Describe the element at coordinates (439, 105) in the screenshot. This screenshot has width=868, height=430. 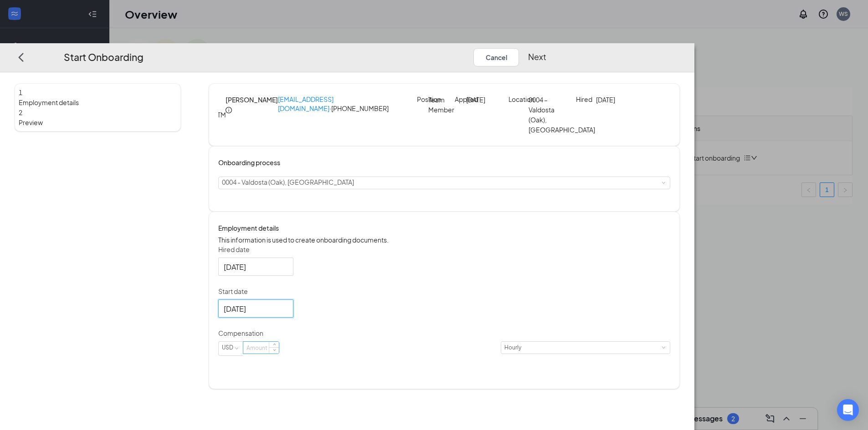
I see `p: Team Member` at that location.